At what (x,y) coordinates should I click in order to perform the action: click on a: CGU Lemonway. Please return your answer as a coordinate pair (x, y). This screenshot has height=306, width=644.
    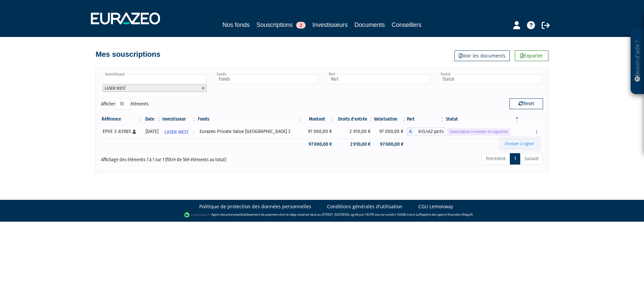
    Looking at the image, I should click on (436, 206).